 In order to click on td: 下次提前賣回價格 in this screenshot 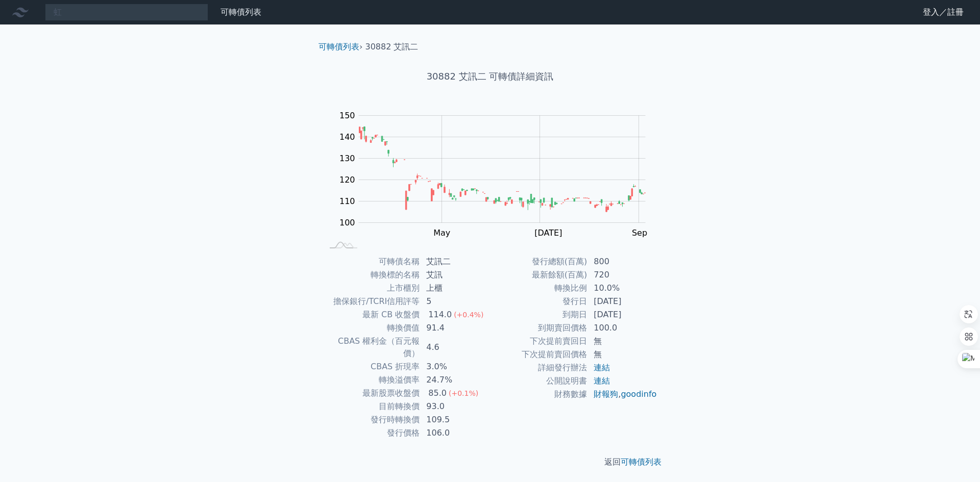, I will do `click(538, 354)`.